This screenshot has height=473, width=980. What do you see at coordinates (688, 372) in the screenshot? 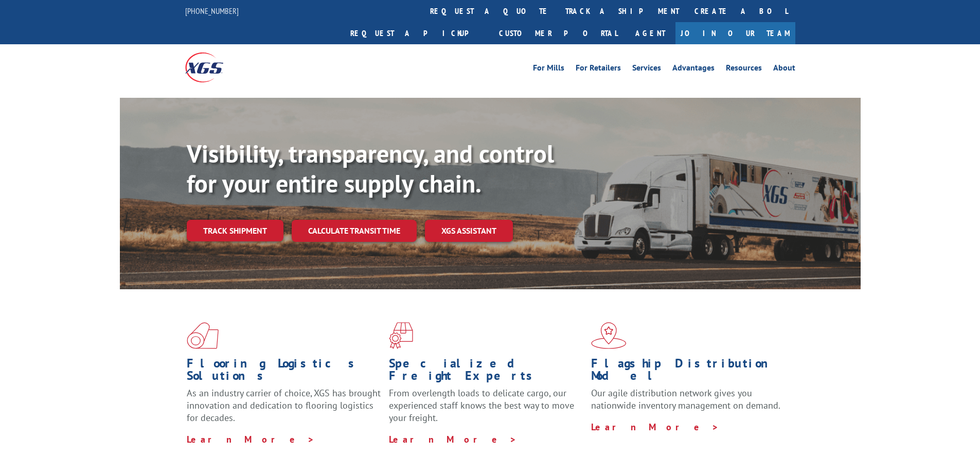
I see `h1: Flagship Distribution Model` at bounding box center [688, 372].